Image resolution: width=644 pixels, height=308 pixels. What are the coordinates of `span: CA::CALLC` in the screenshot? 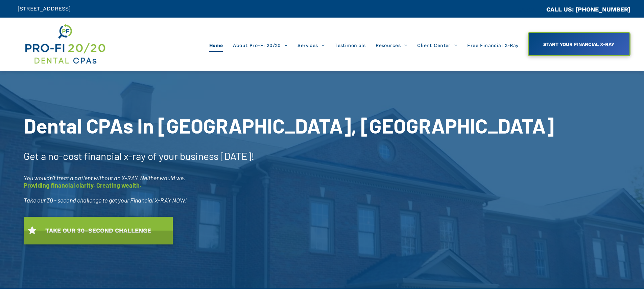 It's located at (532, 9).